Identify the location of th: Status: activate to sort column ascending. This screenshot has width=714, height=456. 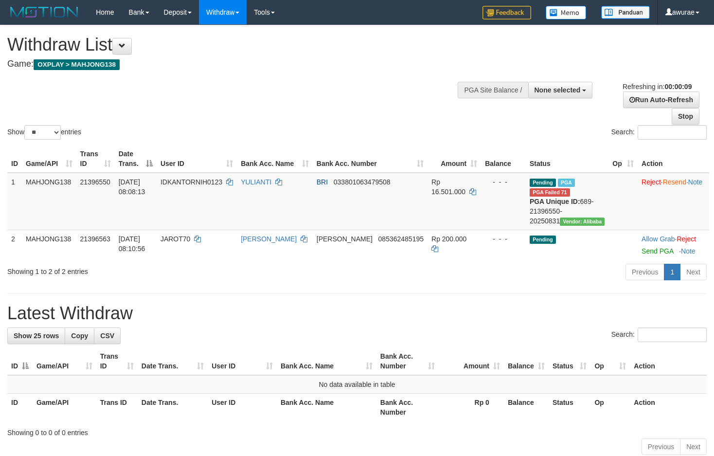
(570, 361).